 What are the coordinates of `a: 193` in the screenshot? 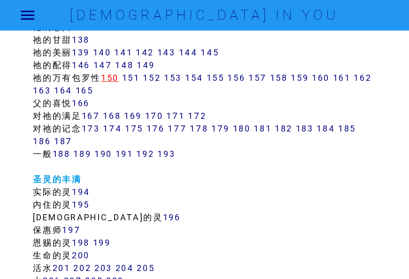 It's located at (166, 154).